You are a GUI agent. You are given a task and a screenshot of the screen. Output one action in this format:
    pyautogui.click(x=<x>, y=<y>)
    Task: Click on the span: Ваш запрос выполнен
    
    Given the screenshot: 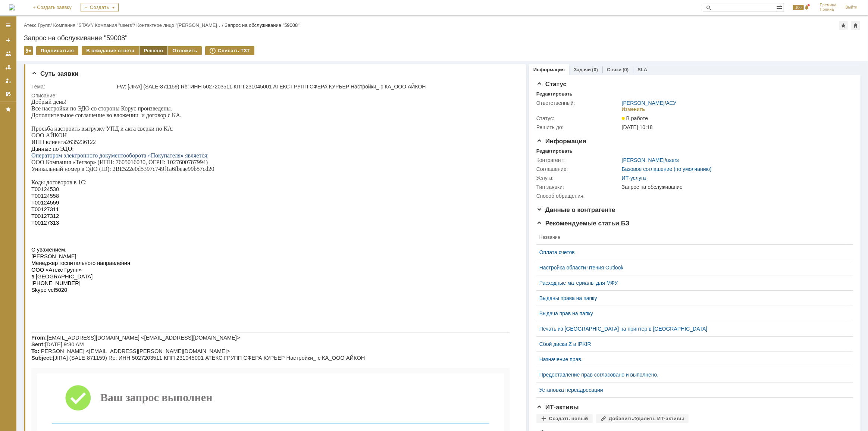 What is the action you would take?
    pyautogui.click(x=125, y=299)
    